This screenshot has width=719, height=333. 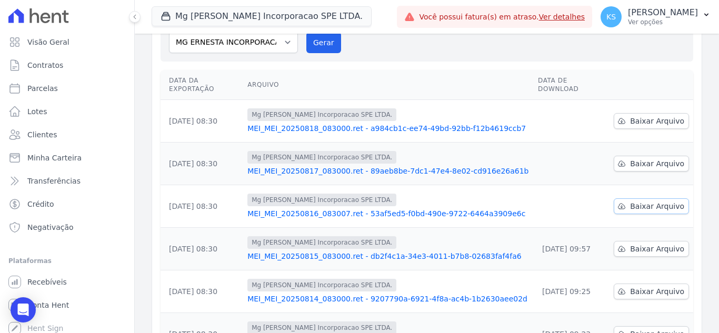 I want to click on span: Conta Hent, so click(x=48, y=305).